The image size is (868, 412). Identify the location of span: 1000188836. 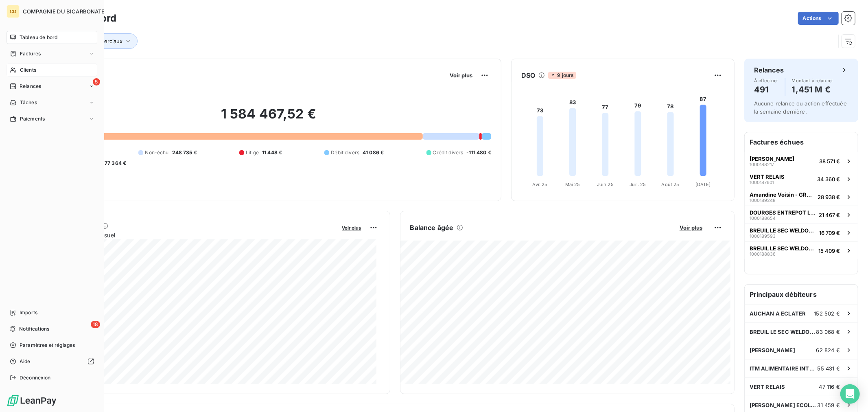
(763, 254).